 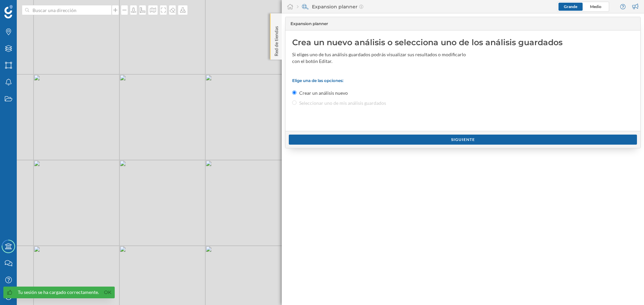 What do you see at coordinates (324, 94) in the screenshot?
I see `label: Crear un análisis nuevo` at bounding box center [324, 94].